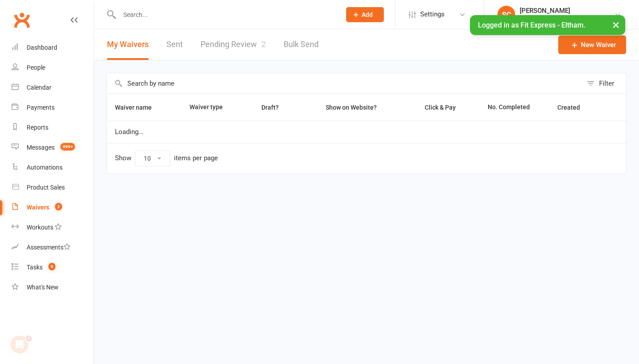  I want to click on div: Payments, so click(40, 108).